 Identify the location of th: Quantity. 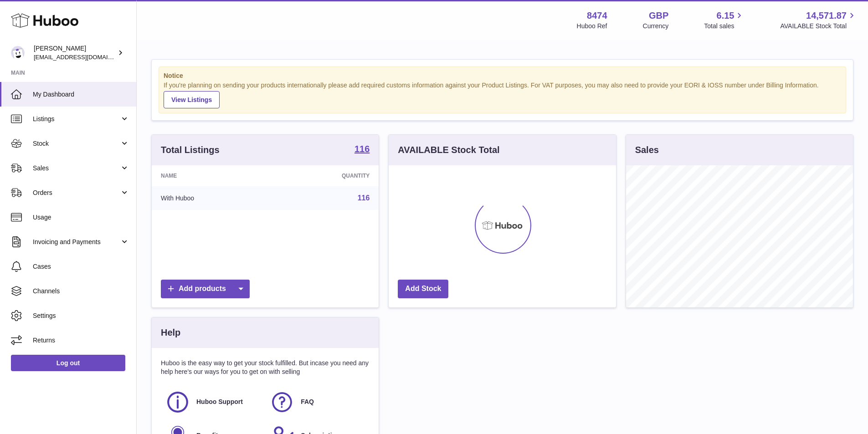
(325, 176).